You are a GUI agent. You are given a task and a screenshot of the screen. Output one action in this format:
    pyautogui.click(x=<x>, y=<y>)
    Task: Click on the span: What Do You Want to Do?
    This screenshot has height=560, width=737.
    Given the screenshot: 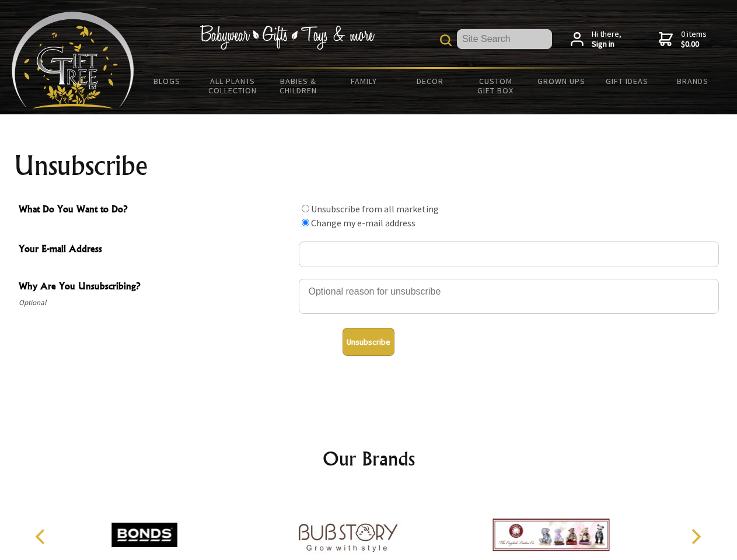 What is the action you would take?
    pyautogui.click(x=156, y=210)
    